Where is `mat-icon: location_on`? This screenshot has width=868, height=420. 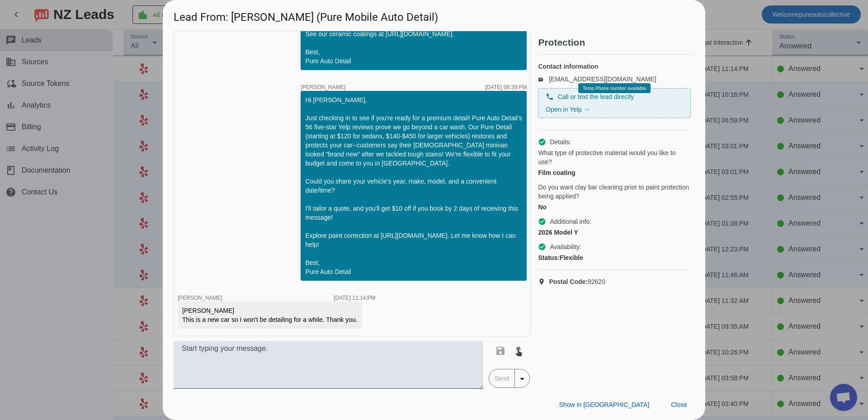 mat-icon: location_on is located at coordinates (544, 282).